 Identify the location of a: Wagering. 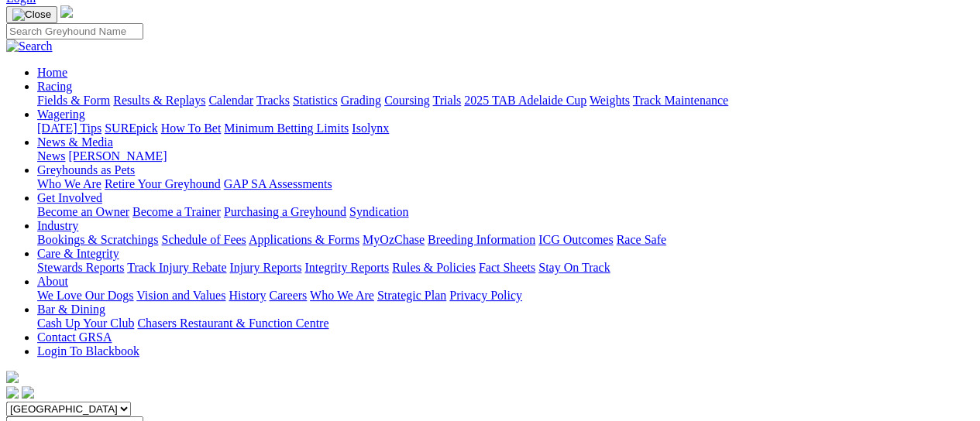
(61, 114).